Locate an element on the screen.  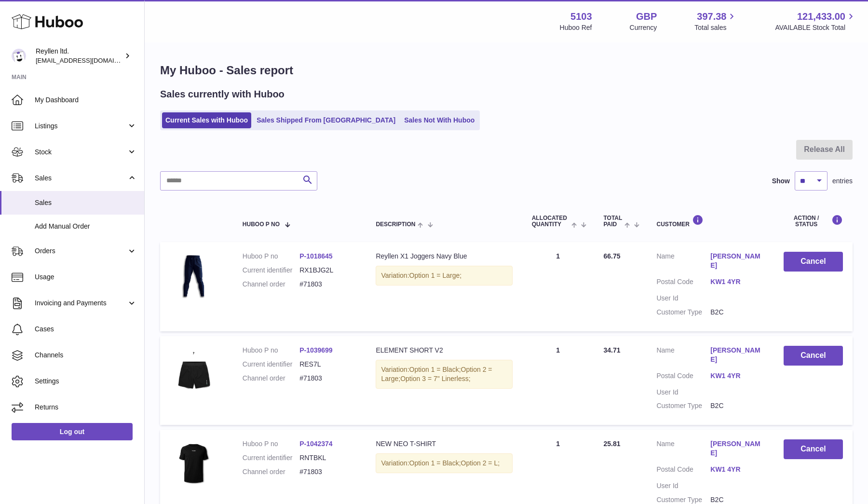
dd: RNTBKL is located at coordinates (328, 458).